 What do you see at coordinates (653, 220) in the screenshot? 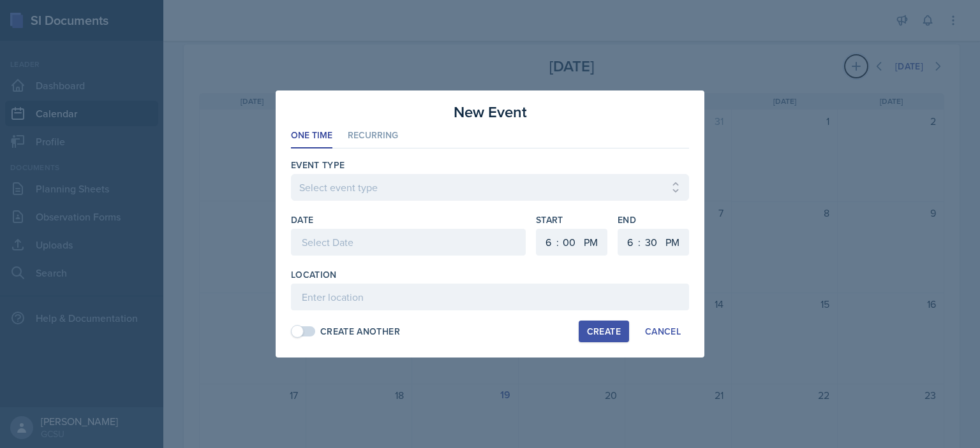
I see `label: End` at bounding box center [653, 220].